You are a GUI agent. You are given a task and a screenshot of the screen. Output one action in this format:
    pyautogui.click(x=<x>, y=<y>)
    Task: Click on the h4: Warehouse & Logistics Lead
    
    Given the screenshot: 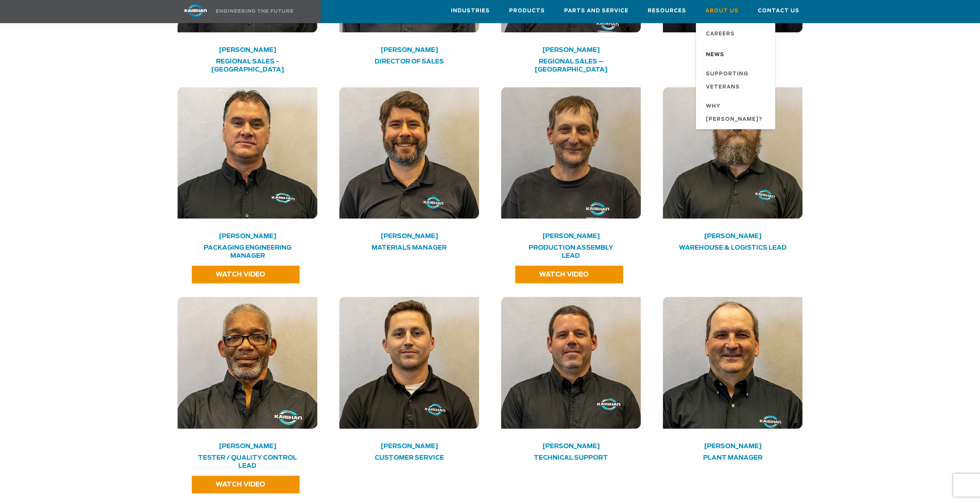 What is the action you would take?
    pyautogui.click(x=733, y=248)
    